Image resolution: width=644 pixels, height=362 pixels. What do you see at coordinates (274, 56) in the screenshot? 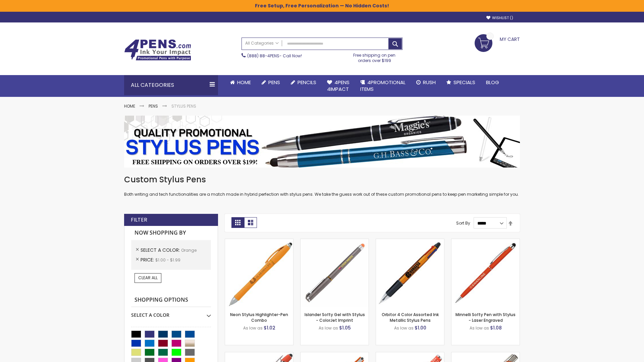
I see `span: - Call Now!` at bounding box center [274, 56].